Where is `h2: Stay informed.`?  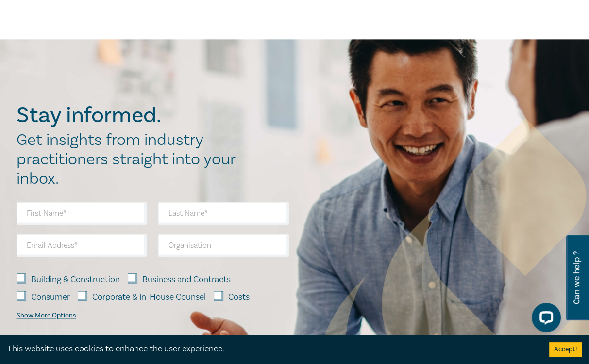
h2: Stay informed. is located at coordinates (131, 115).